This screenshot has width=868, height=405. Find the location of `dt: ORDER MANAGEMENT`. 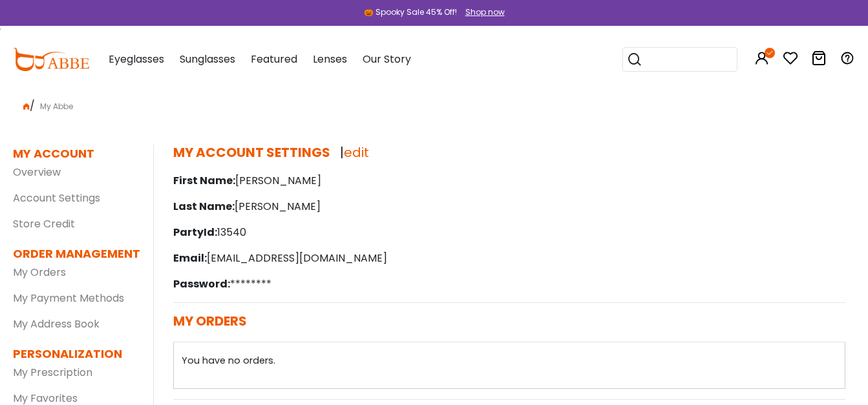

dt: ORDER MANAGEMENT is located at coordinates (73, 253).